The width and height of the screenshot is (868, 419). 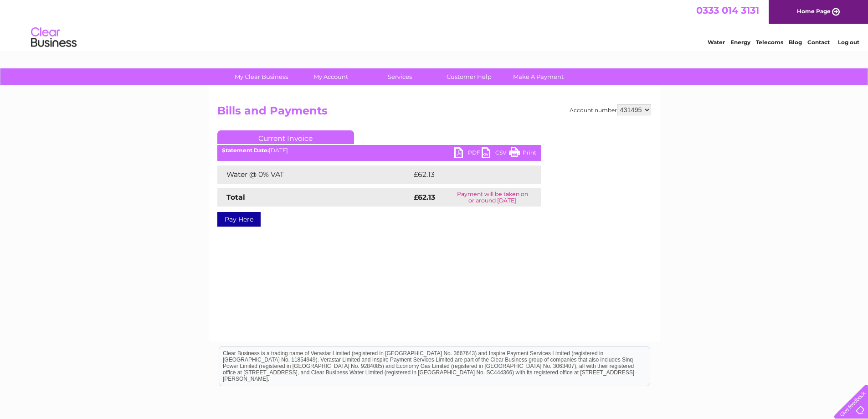 I want to click on a: My Clear Business, so click(x=261, y=76).